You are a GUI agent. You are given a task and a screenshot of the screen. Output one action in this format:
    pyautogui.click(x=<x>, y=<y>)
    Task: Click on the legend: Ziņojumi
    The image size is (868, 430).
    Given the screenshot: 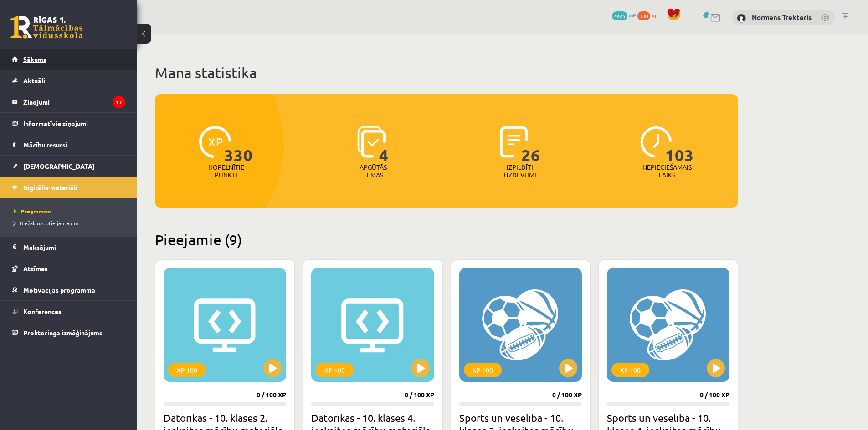 What is the action you would take?
    pyautogui.click(x=74, y=102)
    